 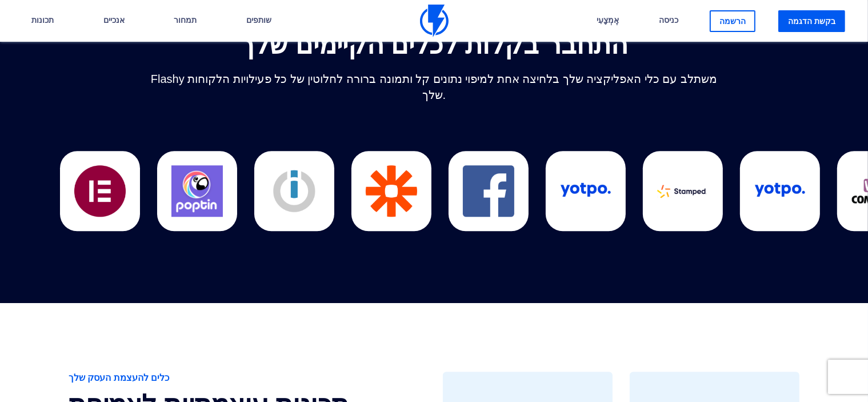 What do you see at coordinates (434, 44) in the screenshot?
I see `font: התחבר בקלות לכלים הקיימים שלך` at bounding box center [434, 44].